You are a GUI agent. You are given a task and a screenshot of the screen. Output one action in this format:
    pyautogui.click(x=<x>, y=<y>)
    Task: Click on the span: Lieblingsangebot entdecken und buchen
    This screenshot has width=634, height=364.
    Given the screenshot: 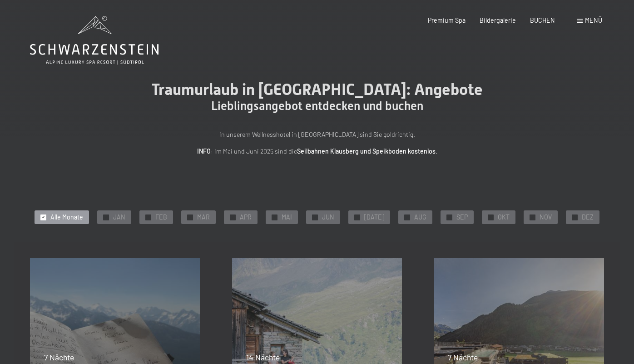 What is the action you would take?
    pyautogui.click(x=317, y=106)
    